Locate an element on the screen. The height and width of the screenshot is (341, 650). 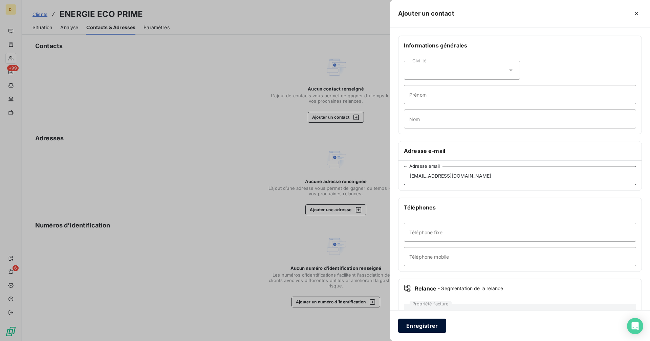
div: Open Intercom Messenger is located at coordinates (635, 326).